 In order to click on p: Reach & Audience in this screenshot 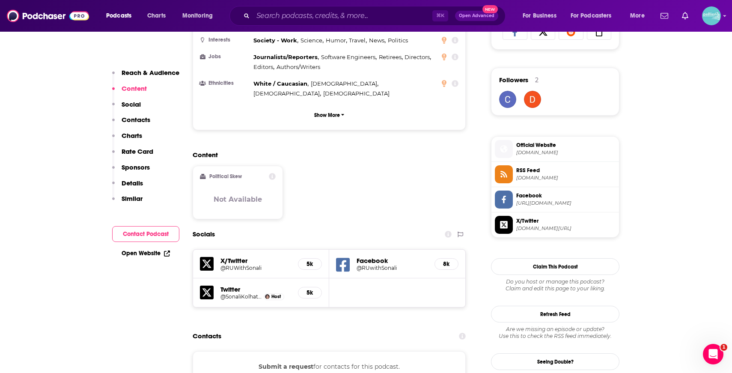, I will do `click(150, 72)`.